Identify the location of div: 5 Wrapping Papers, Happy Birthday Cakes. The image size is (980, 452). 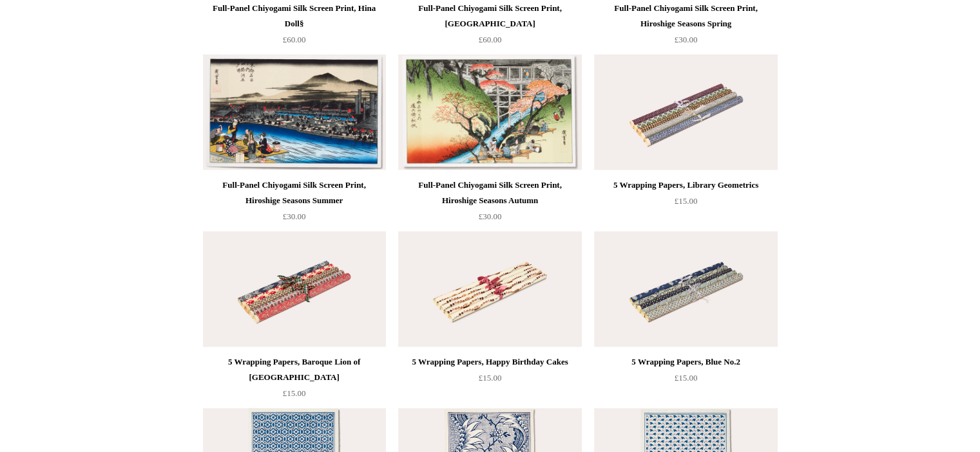
(490, 363).